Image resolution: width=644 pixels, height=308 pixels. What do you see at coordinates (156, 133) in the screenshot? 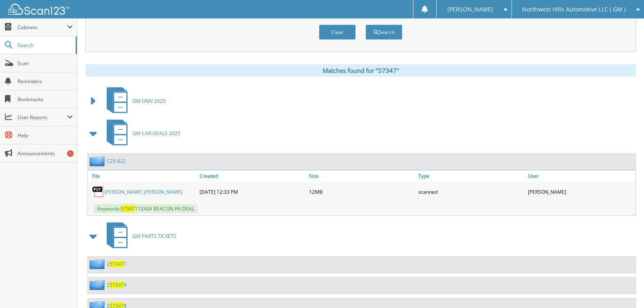
I see `span: GM CAR DEALS 2025` at bounding box center [156, 133].